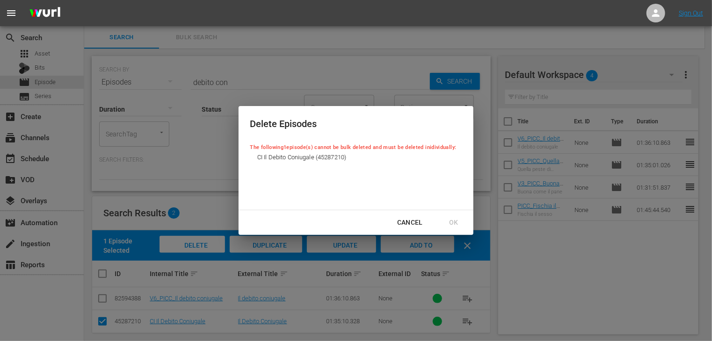  What do you see at coordinates (334, 158) in the screenshot?
I see `span: CI Il Debito Coniugale (45287210)` at bounding box center [334, 158].